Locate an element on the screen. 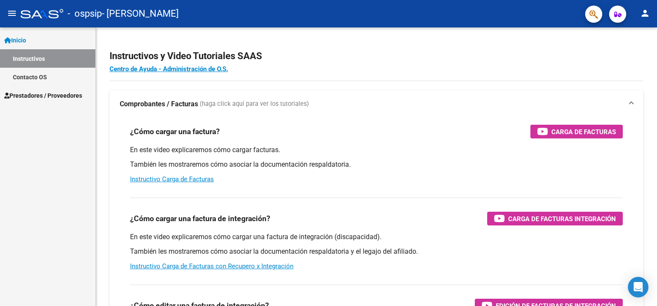  a: Instructivo Carga de Facturas is located at coordinates (172, 179).